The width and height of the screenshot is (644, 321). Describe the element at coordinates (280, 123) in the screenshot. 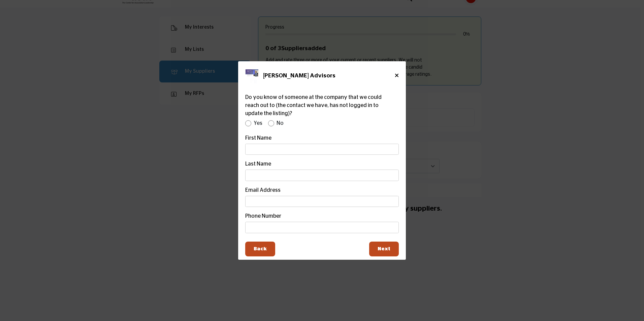

I see `label: No` at that location.